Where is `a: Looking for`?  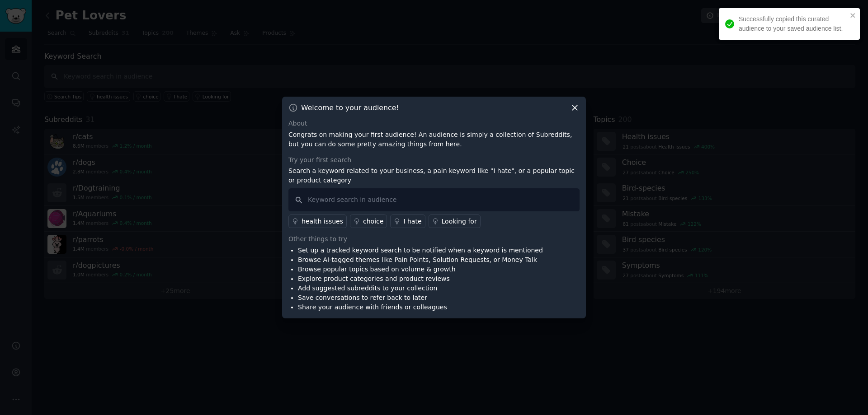
a: Looking for is located at coordinates (454, 221).